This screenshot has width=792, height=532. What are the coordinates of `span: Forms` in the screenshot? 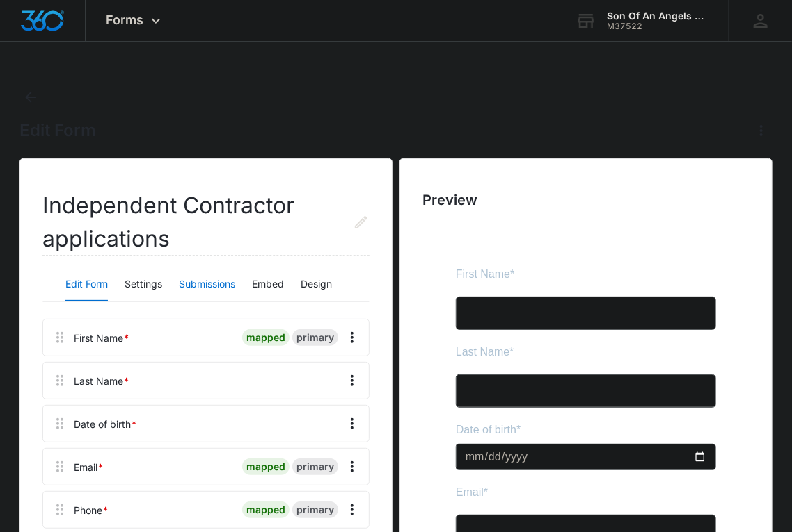 It's located at (125, 20).